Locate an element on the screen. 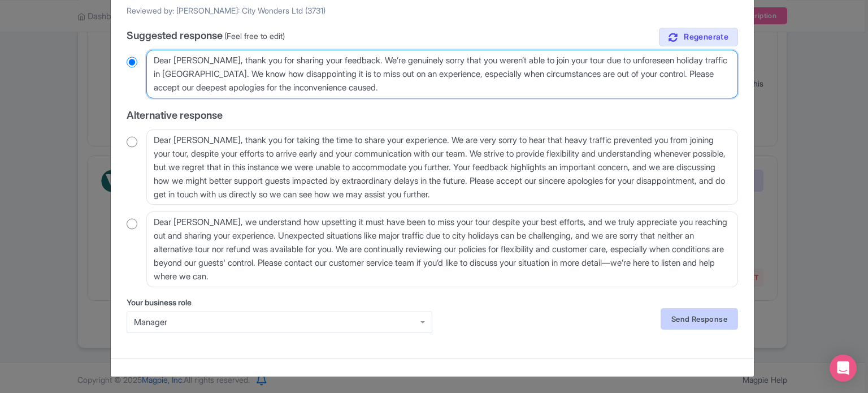 This screenshot has width=868, height=393. span: Suggested response is located at coordinates (175, 35).